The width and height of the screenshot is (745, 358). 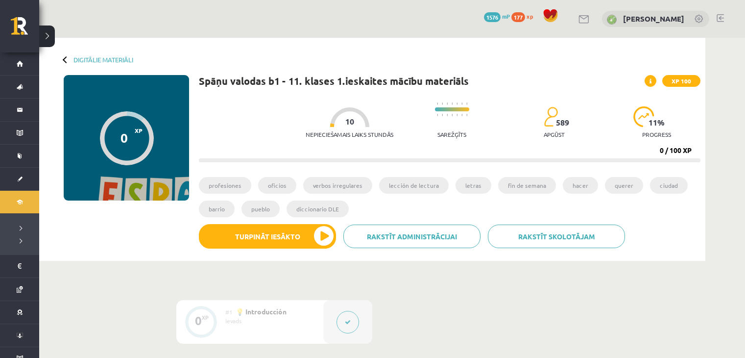 What do you see at coordinates (205, 317) in the screenshot?
I see `div: XP` at bounding box center [205, 317].